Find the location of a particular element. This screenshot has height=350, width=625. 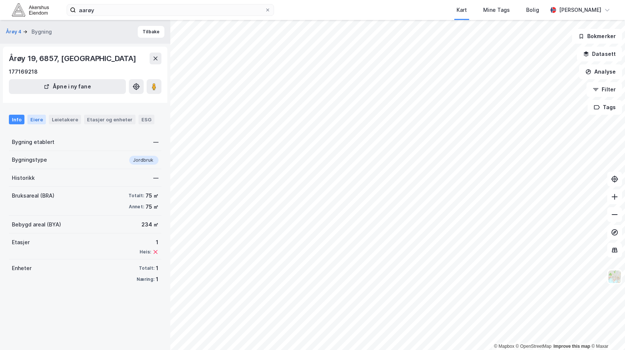

div: Enheter is located at coordinates (21, 269).